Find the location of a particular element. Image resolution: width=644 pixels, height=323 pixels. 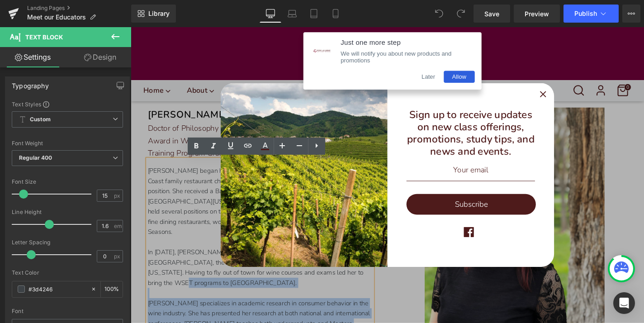

span: Save is located at coordinates (492, 14).